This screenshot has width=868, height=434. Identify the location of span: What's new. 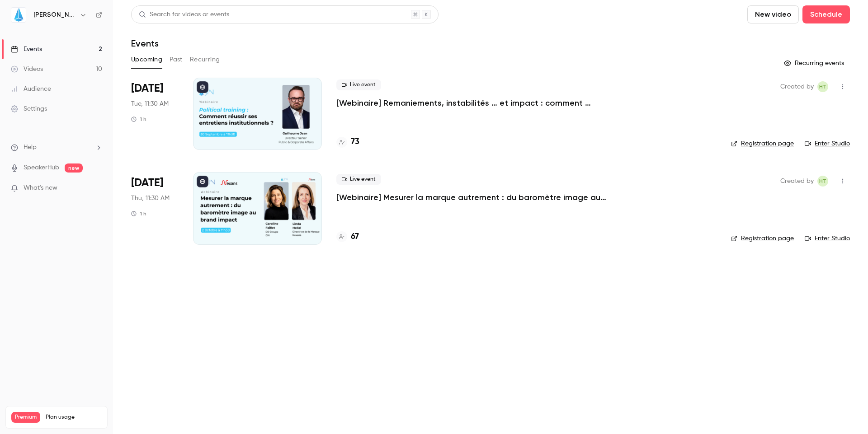
(40, 188).